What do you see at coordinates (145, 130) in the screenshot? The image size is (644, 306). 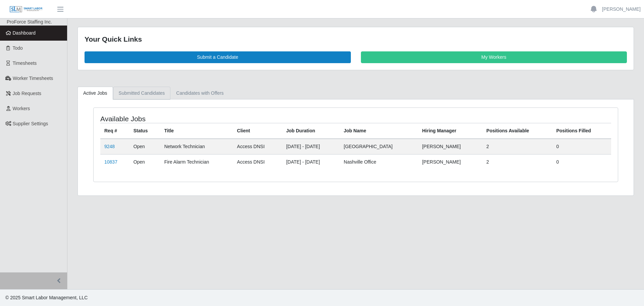 I see `th: Status` at bounding box center [145, 130].